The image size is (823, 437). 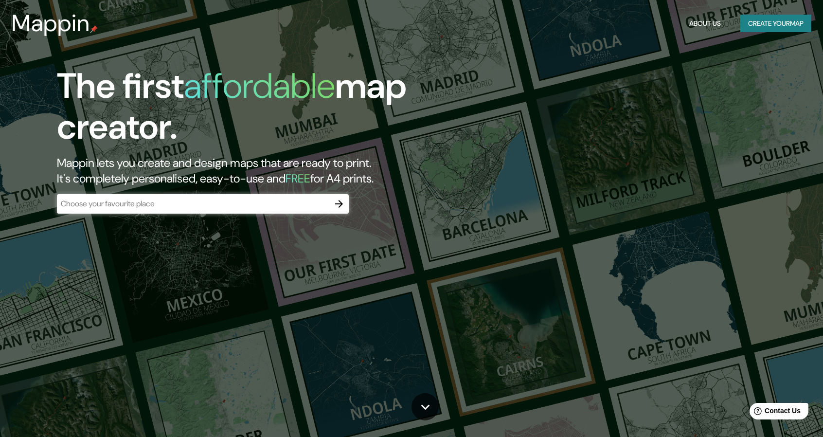 What do you see at coordinates (298, 178) in the screenshot?
I see `h5: FREE` at bounding box center [298, 178].